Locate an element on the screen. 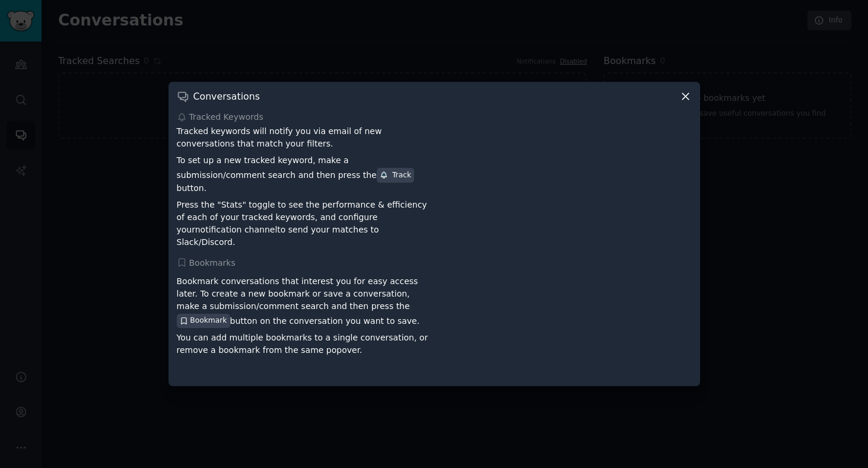 The width and height of the screenshot is (868, 468). div: Bookmarks is located at coordinates (434, 263).